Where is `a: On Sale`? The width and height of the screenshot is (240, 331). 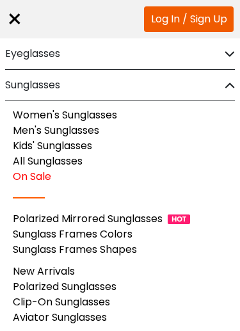 a: On Sale is located at coordinates (32, 176).